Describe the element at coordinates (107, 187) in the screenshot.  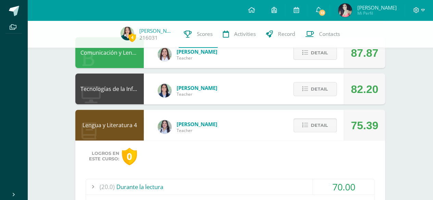
I see `span: (20.0)` at that location.